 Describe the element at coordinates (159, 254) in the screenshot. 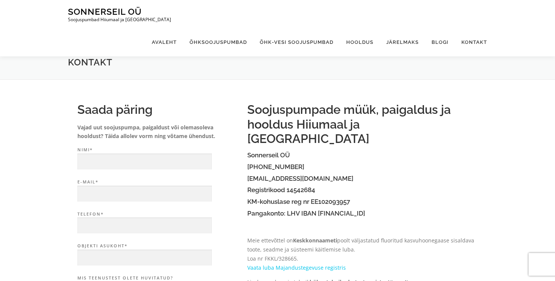

I see `label: Objekti asukoht*` at that location.